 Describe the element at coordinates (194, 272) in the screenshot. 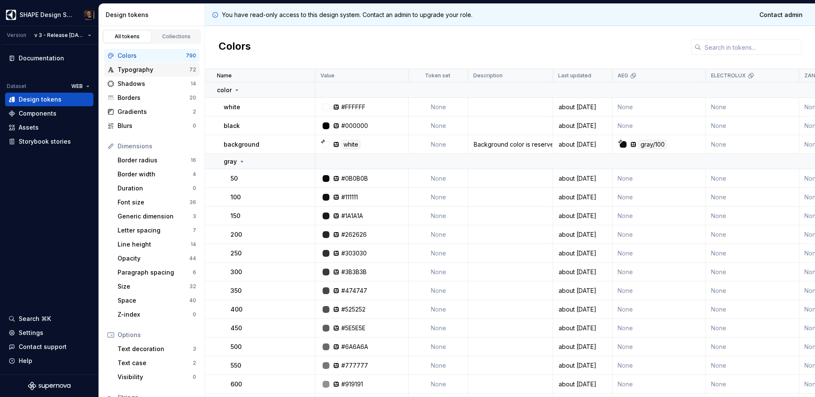

I see `div: 6` at that location.